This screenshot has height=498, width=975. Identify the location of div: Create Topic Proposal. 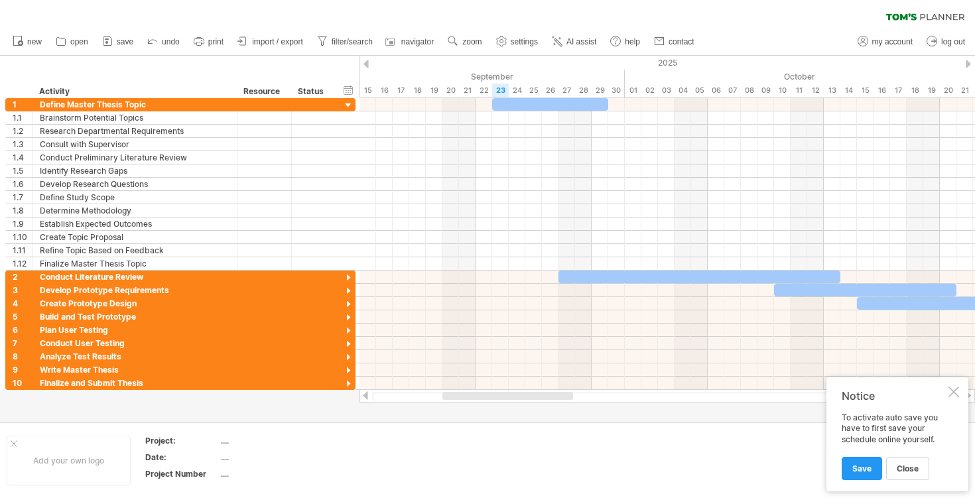
(135, 237).